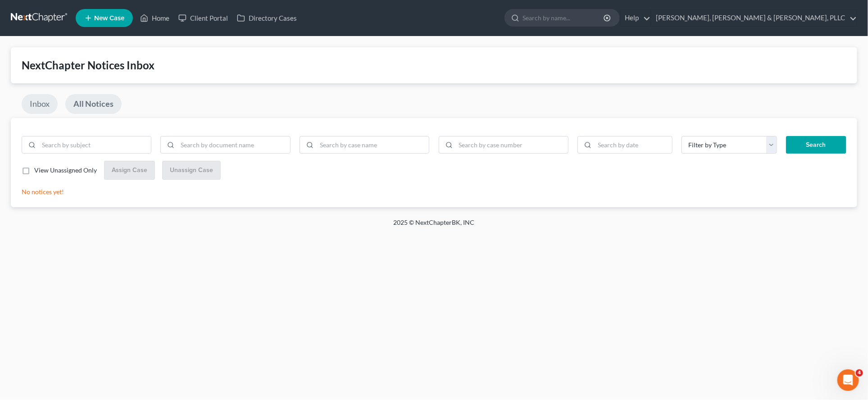 This screenshot has height=400, width=868. What do you see at coordinates (434, 192) in the screenshot?
I see `p: No notices yet!` at bounding box center [434, 192].